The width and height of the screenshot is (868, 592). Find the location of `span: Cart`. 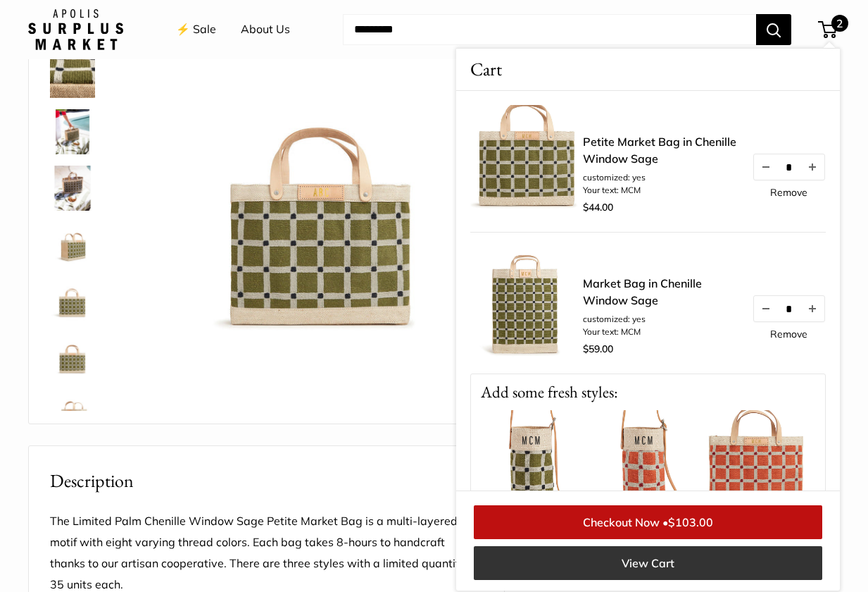

span: Cart is located at coordinates (486, 69).